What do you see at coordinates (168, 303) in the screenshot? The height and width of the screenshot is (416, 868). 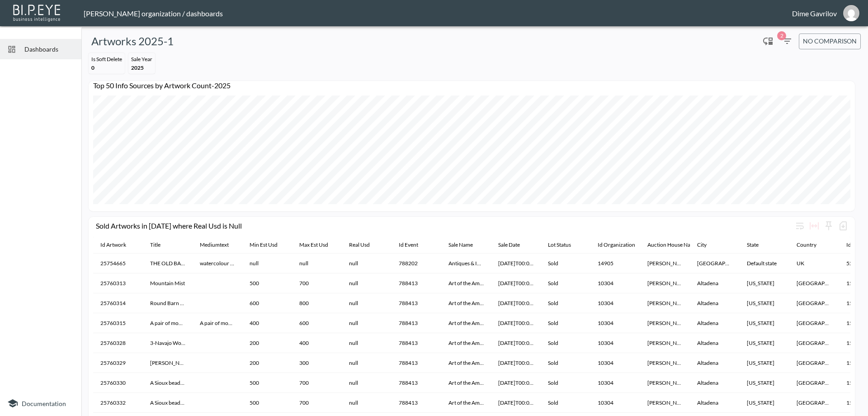 I see `th: Round Barn Arrangement` at bounding box center [168, 303].